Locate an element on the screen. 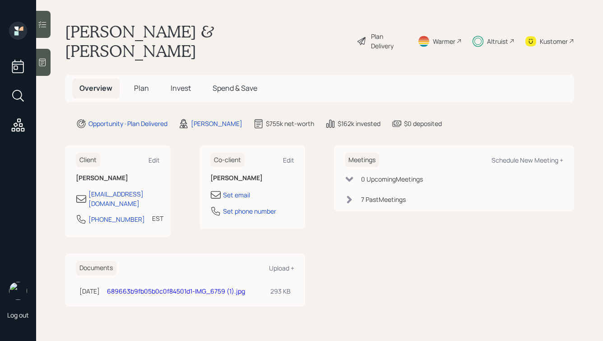 Image resolution: width=603 pixels, height=341 pixels. div: Plan Delivery is located at coordinates (389, 41).